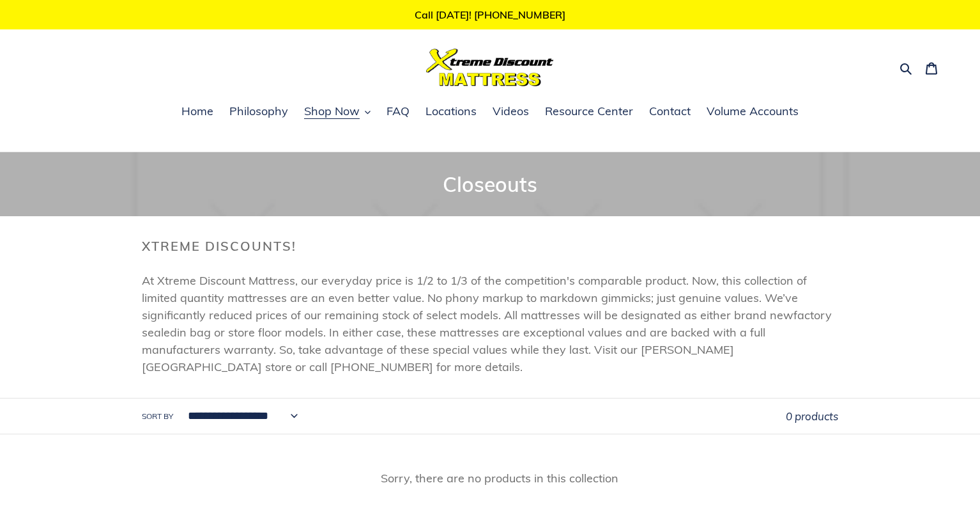  Describe the element at coordinates (399, 112) in the screenshot. I see `a: FAQ` at that location.